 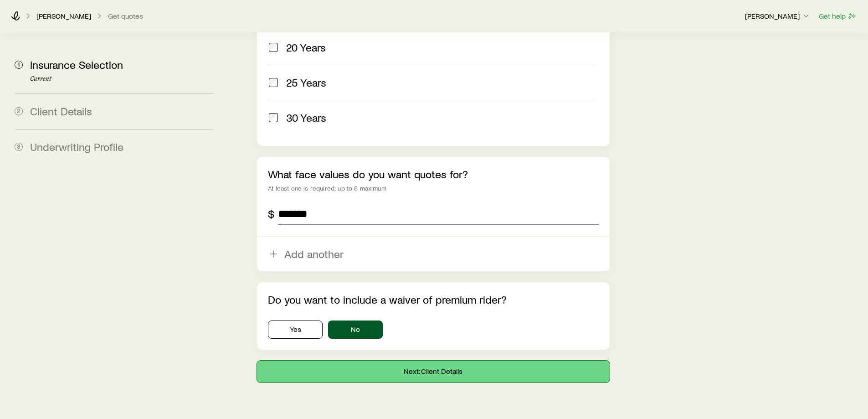 I want to click on input: 30 Years, so click(x=274, y=118).